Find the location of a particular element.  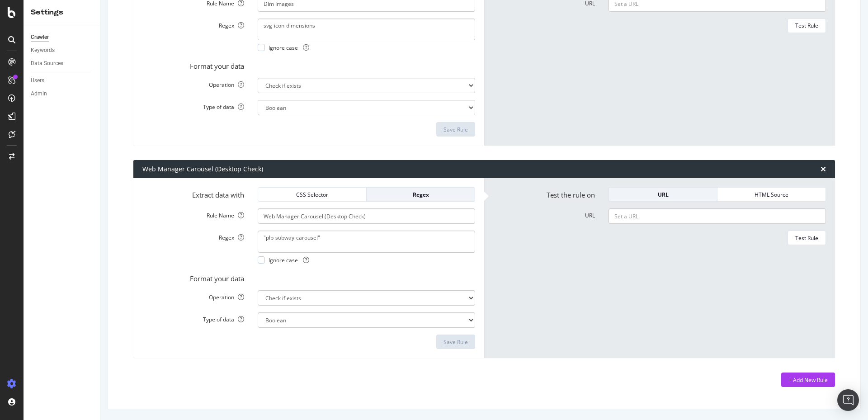

textarea: "plp-subway-carousel" is located at coordinates (367, 242).